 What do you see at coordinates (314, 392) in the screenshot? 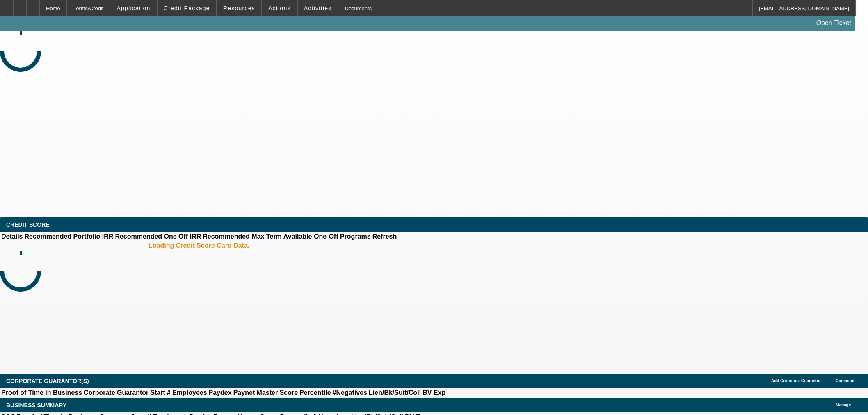
I see `b: Percentile` at bounding box center [314, 392].